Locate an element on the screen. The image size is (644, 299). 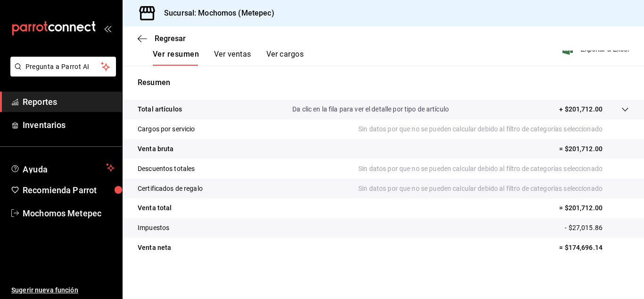
p: Da clic en la fila para ver el detalle por tipo de artículo is located at coordinates (371, 109).